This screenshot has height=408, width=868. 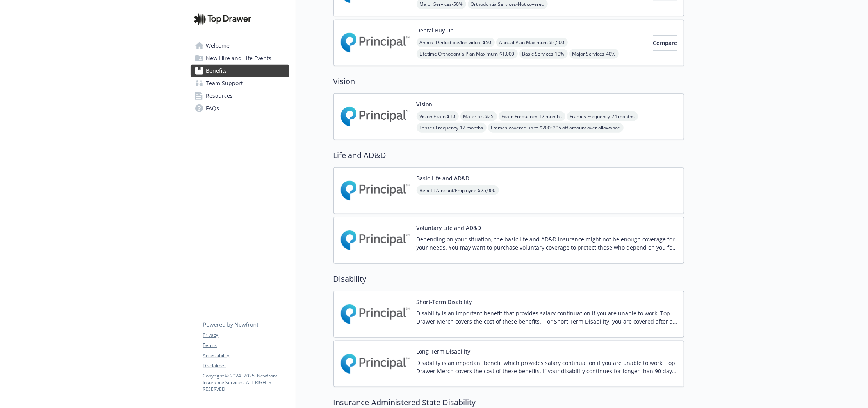 I want to click on a: Accessibility, so click(x=246, y=355).